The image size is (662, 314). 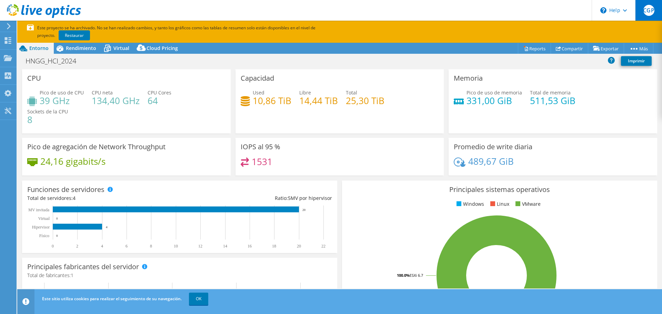 What do you see at coordinates (649, 10) in the screenshot?
I see `span: CGP` at bounding box center [649, 10].